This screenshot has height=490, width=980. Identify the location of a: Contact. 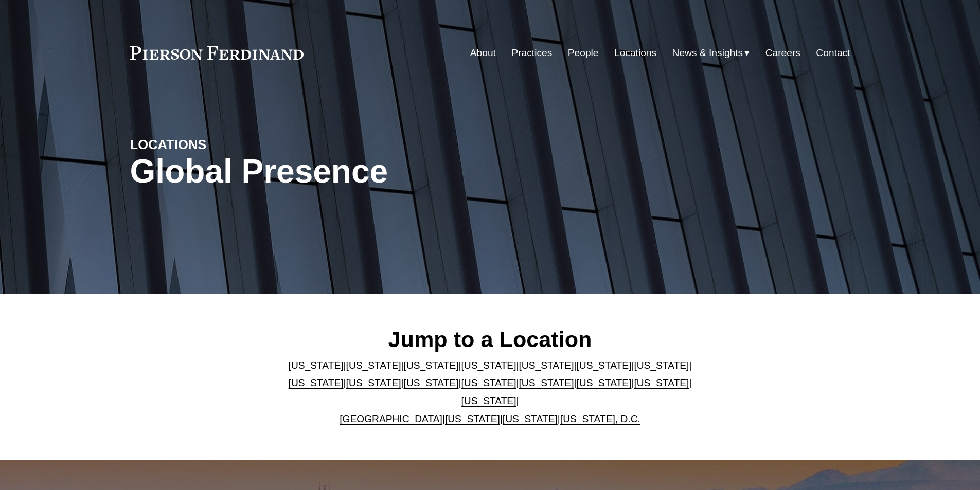
(833, 53).